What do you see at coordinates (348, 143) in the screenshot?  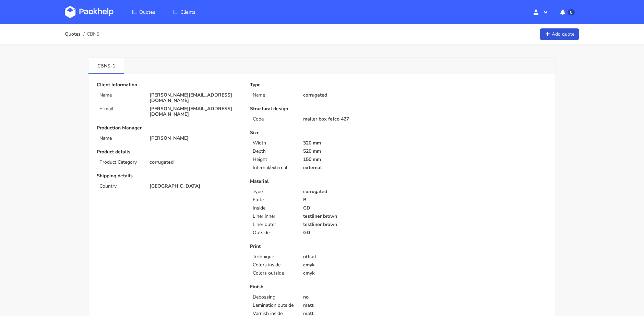 I see `p: 320 mm` at bounding box center [348, 143].